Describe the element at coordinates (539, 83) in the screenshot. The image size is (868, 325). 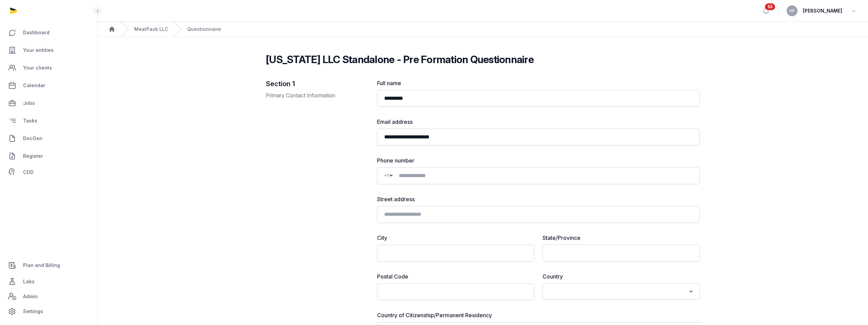
I see `label: Full name` at that location.